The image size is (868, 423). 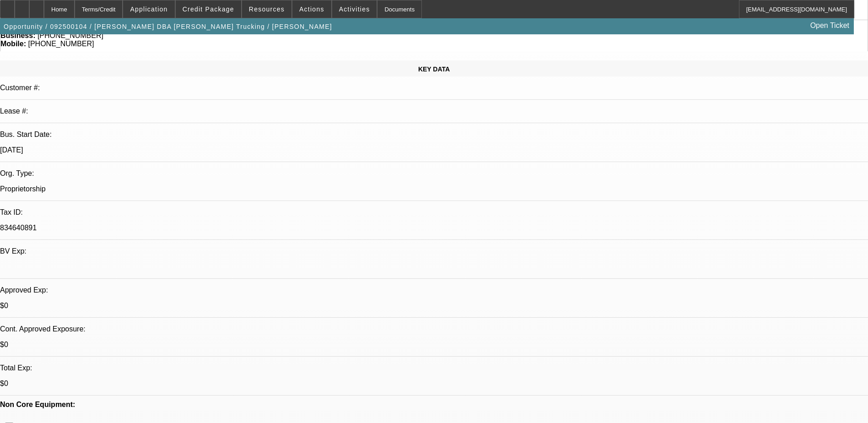 What do you see at coordinates (830, 25) in the screenshot?
I see `a: Open Ticket` at bounding box center [830, 25].